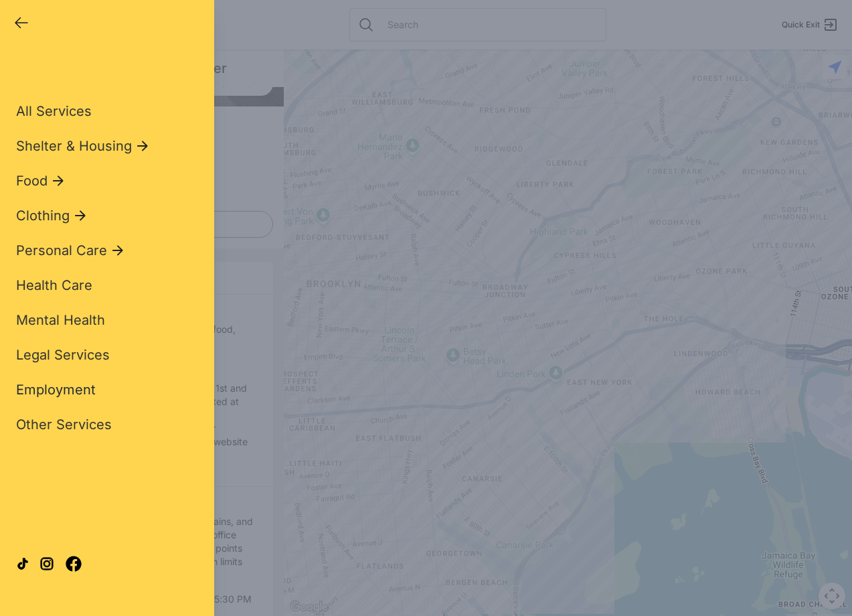 The image size is (852, 616). Describe the element at coordinates (56, 389) in the screenshot. I see `span: Employment` at that location.